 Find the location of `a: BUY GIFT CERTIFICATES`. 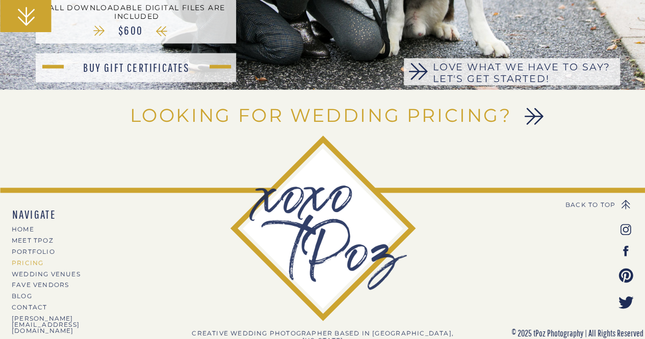

a: BUY GIFT CERTIFICATES is located at coordinates (137, 70).